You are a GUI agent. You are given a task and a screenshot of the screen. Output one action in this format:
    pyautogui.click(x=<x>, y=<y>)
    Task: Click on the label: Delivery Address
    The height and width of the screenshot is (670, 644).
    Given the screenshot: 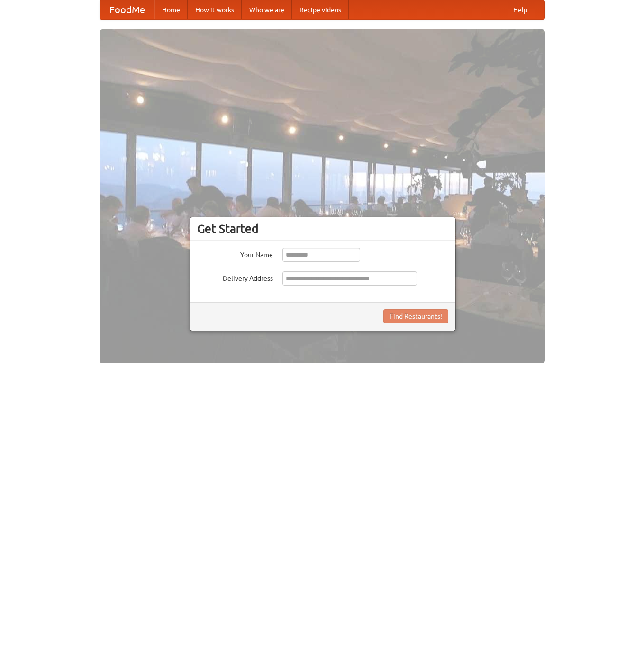 What is the action you would take?
    pyautogui.click(x=235, y=277)
    